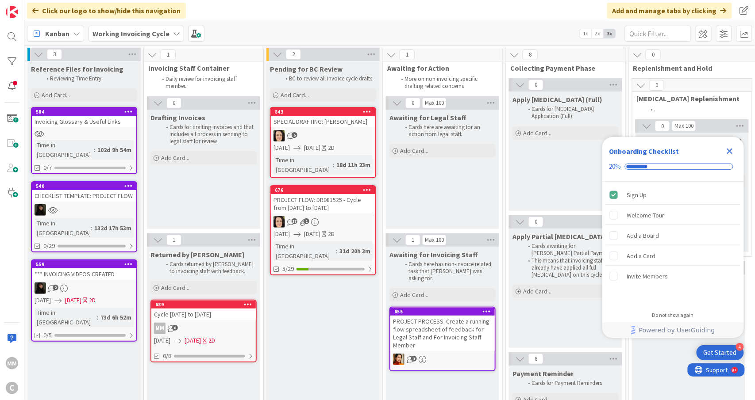  What do you see at coordinates (208, 134) in the screenshot?
I see `li: Cards for drafting invoices and that includes all process in sending to legal staff for review.` at bounding box center [208, 134].